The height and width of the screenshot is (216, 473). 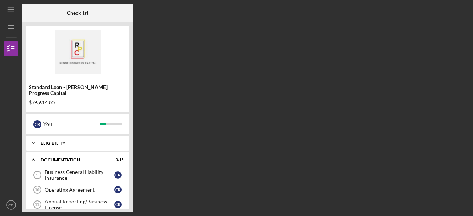 I want to click on tspan: 10, so click(x=37, y=190).